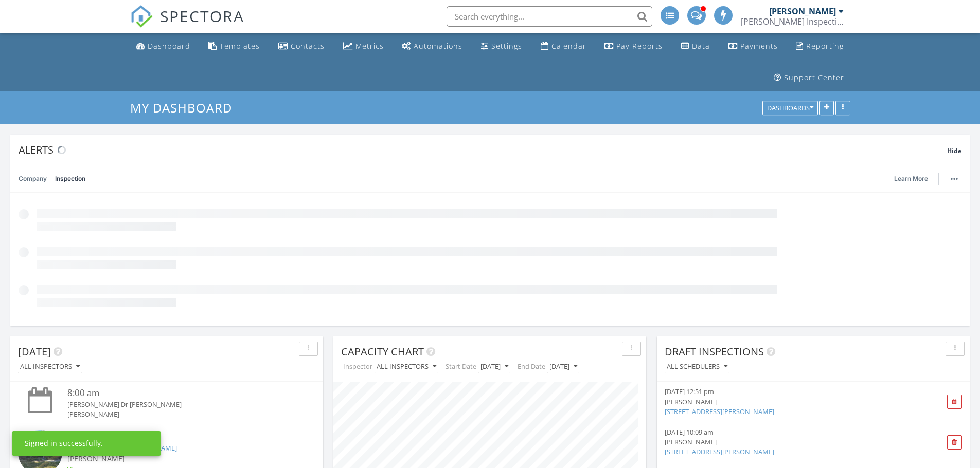 Image resolution: width=980 pixels, height=468 pixels. What do you see at coordinates (369, 46) in the screenshot?
I see `div: Metrics` at bounding box center [369, 46].